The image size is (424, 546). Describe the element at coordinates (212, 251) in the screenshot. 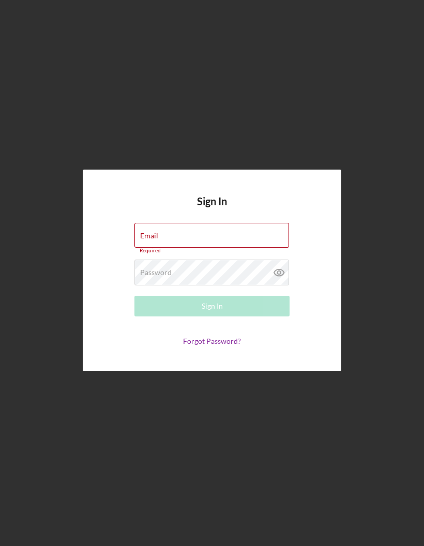

I see `div: Required` at that location.